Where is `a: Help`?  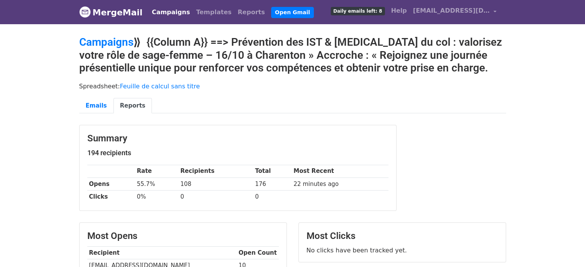
a: Help is located at coordinates (399, 11).